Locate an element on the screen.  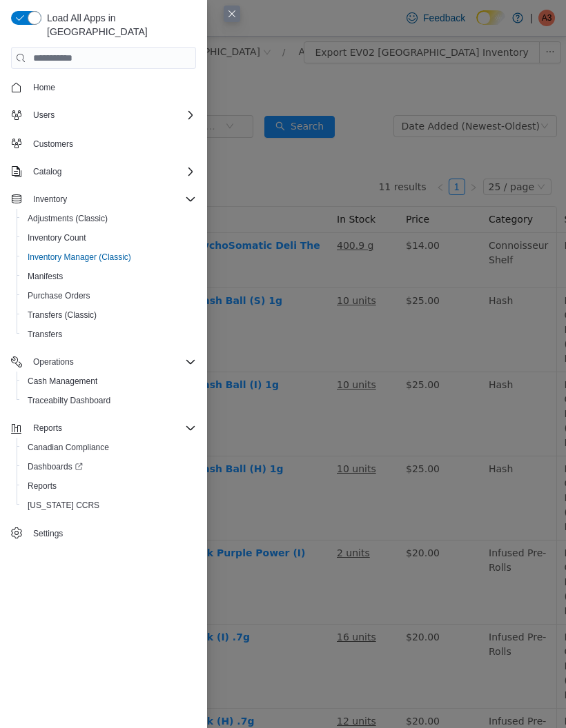
a: One Eleven Temple Hash Ball (H) 1g is located at coordinates (186, 433).